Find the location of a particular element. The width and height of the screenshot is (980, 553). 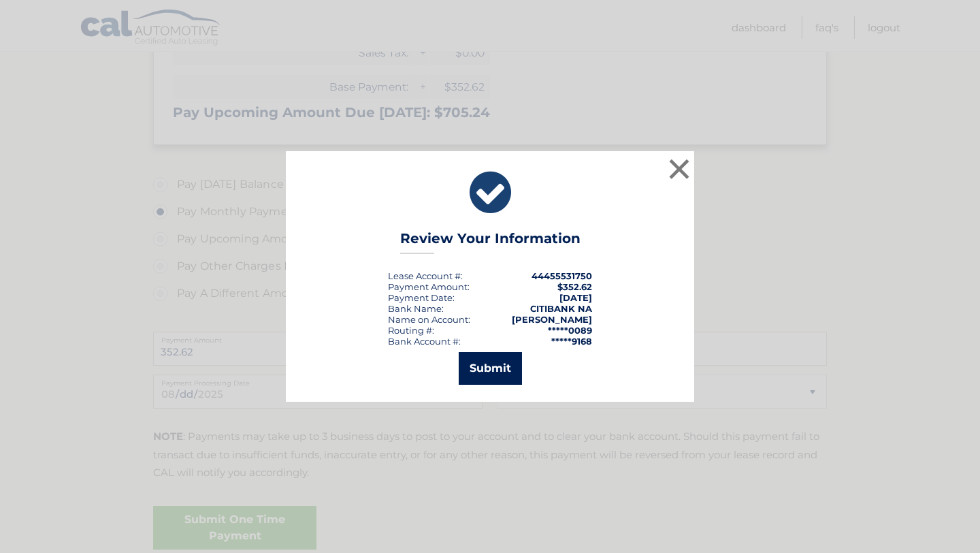

div: Routing #: is located at coordinates (411, 330).